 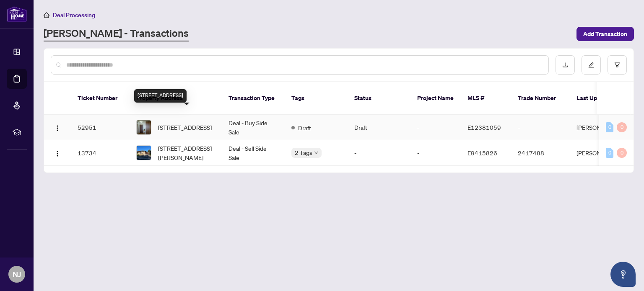 I want to click on th: Transaction Type, so click(x=253, y=98).